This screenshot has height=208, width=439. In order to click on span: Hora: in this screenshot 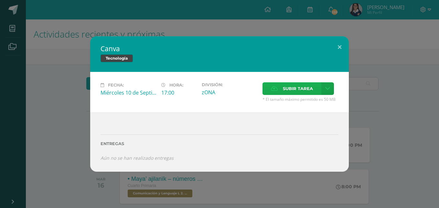, I will do `click(176, 85)`.